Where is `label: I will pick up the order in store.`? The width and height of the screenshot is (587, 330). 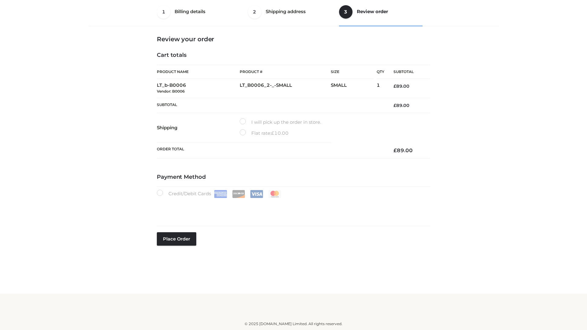 label: I will pick up the order in store. is located at coordinates (281, 122).